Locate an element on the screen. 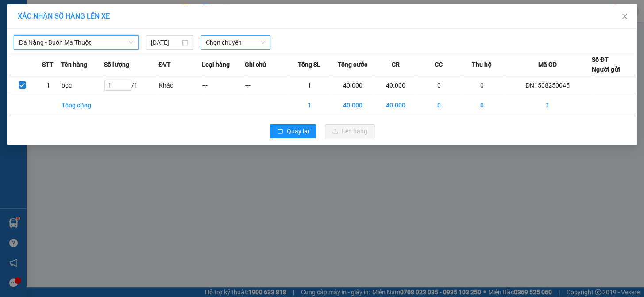 Image resolution: width=644 pixels, height=297 pixels. td: bọc is located at coordinates (82, 85).